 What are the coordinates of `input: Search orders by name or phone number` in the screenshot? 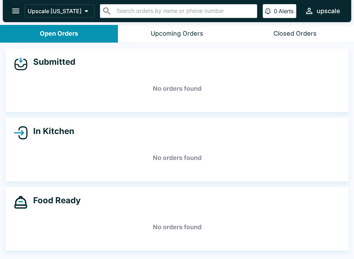 It's located at (184, 11).